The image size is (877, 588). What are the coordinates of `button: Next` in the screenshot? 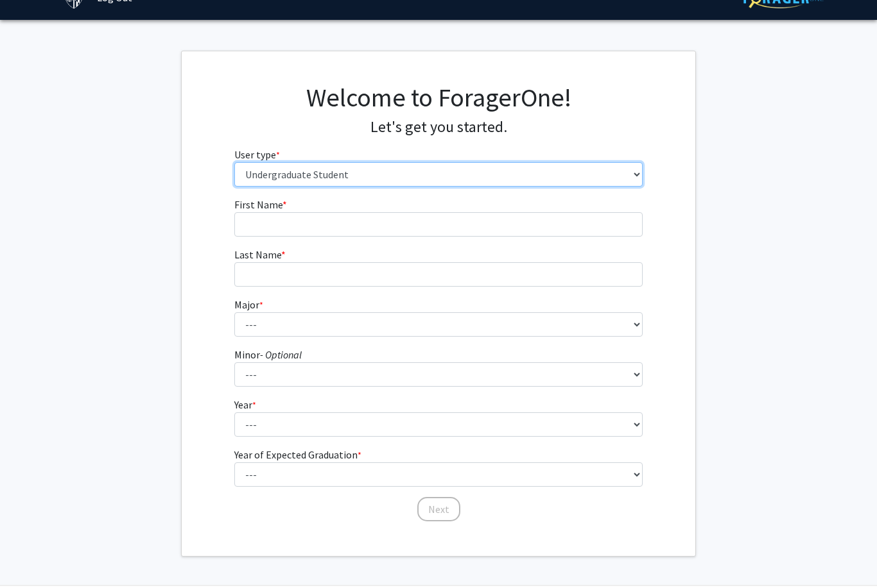 It's located at (439, 510).